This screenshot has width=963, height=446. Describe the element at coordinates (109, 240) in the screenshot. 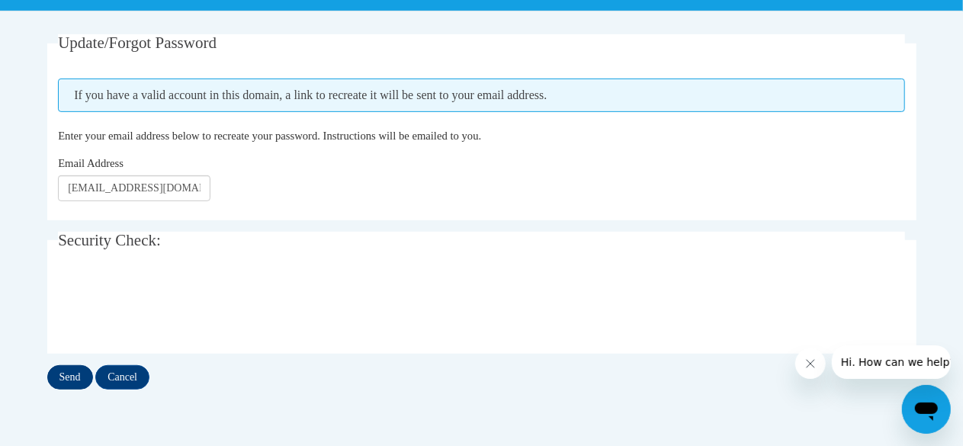

I see `span: Security Check:` at that location.